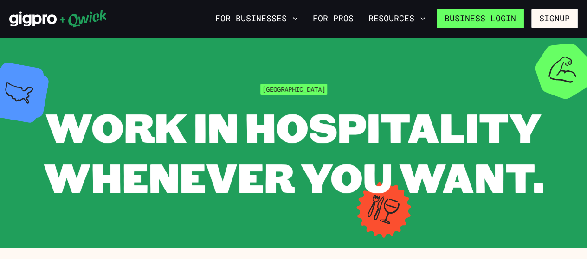 The width and height of the screenshot is (587, 259). I want to click on span: WORK IN HOSPITALITY WHENEVER YOU WANT., so click(293, 152).